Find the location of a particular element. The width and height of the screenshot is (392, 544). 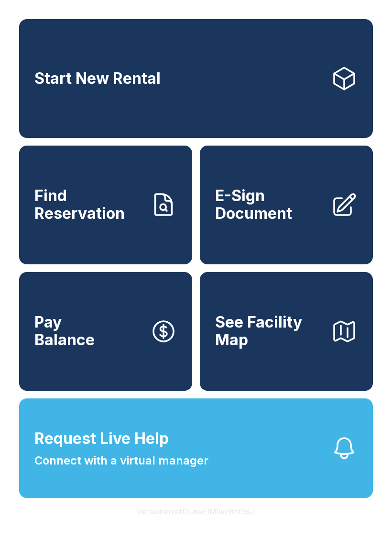

button: VersionkrrefDLawElMlwz8nfSsJ is located at coordinates (196, 512).